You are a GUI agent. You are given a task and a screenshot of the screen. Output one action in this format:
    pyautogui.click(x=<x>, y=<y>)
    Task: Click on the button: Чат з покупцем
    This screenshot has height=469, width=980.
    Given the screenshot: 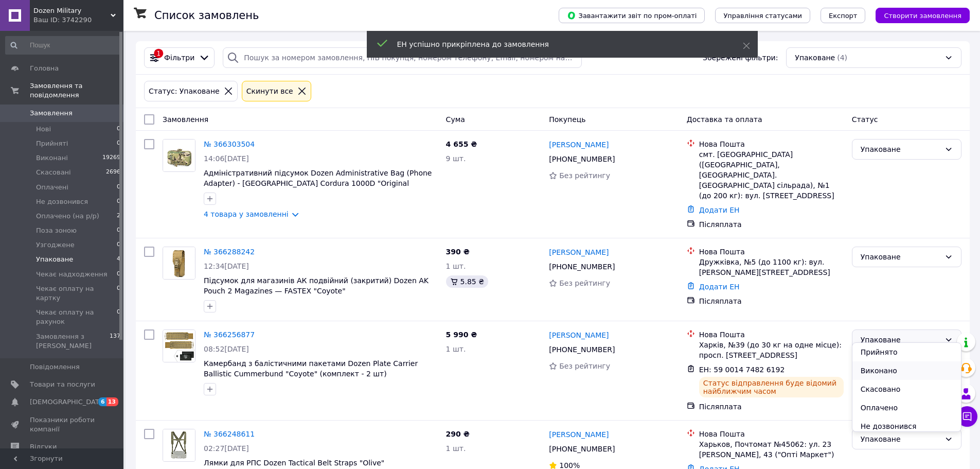 What is the action you would take?
    pyautogui.click(x=967, y=416)
    